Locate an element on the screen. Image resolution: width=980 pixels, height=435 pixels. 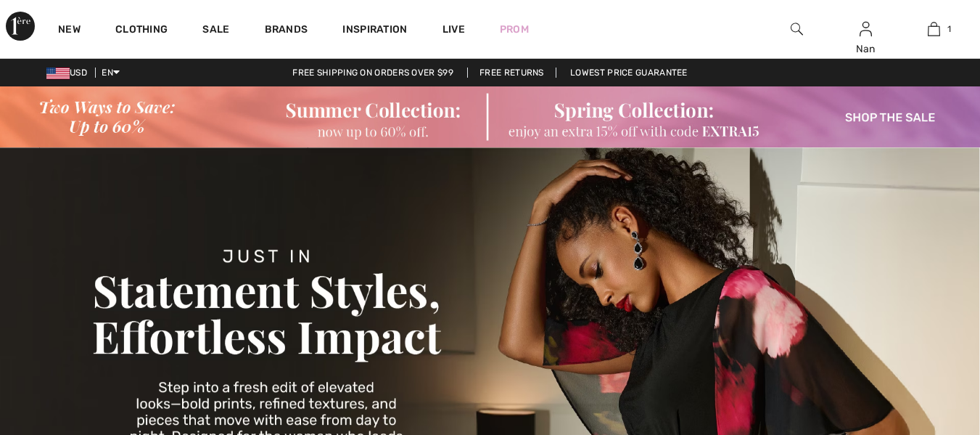
img: US Dollar is located at coordinates (58, 73).